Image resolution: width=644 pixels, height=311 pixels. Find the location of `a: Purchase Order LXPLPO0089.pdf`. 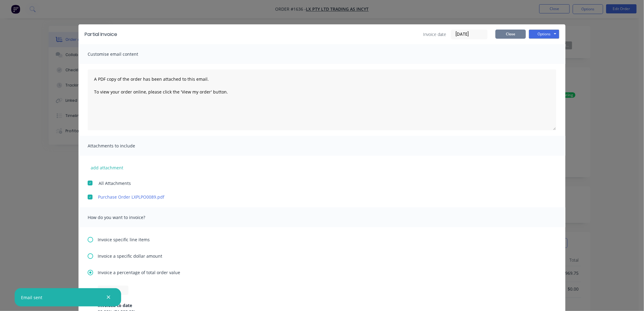

a: Purchase Order LXPLPO0089.pdf is located at coordinates (313, 197).